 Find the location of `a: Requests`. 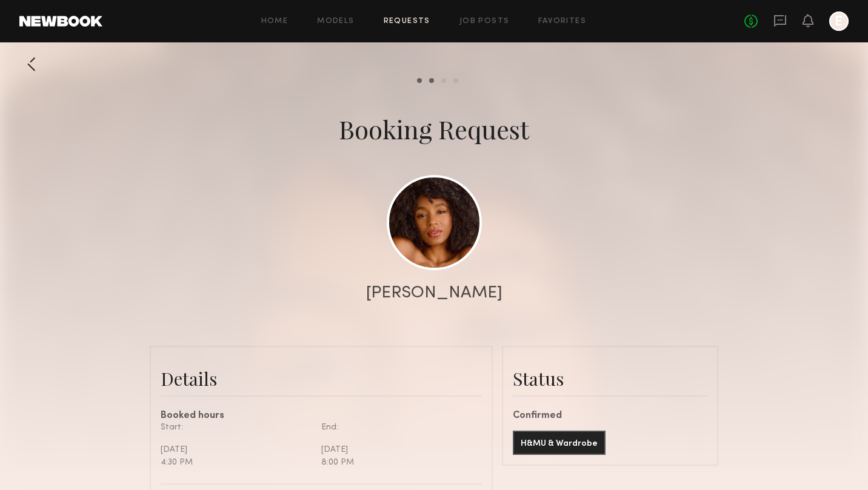

a: Requests is located at coordinates (407, 21).